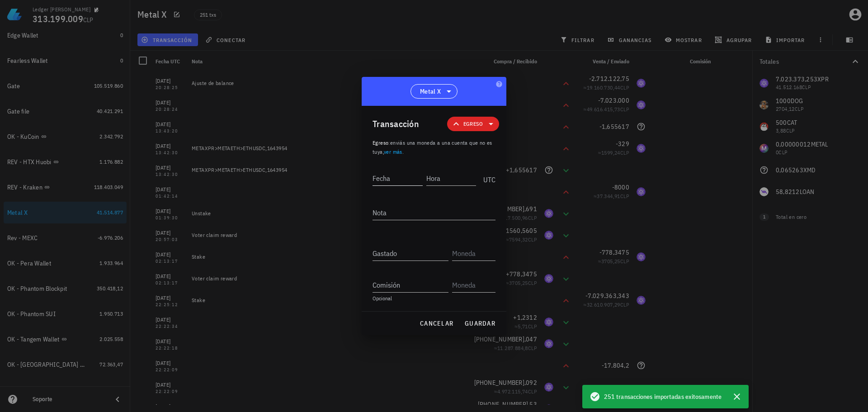 This screenshot has height=412, width=868. I want to click on a: ver más, so click(393, 151).